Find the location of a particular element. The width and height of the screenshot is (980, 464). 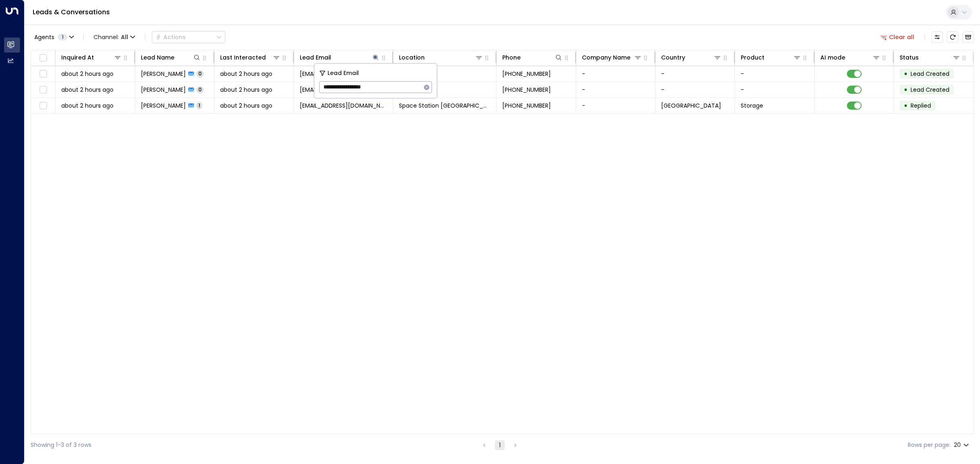

span: Refresh is located at coordinates (953, 37).